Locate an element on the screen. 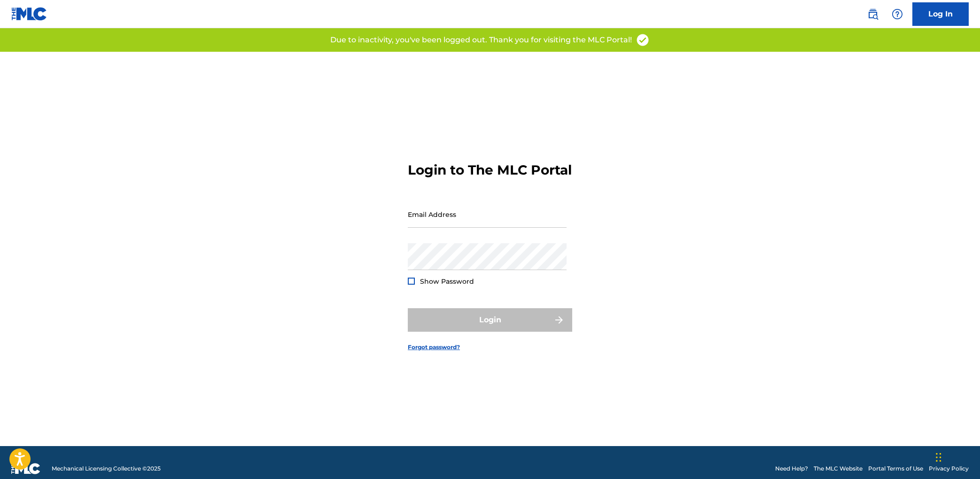  a: The MLC Website is located at coordinates (838, 469).